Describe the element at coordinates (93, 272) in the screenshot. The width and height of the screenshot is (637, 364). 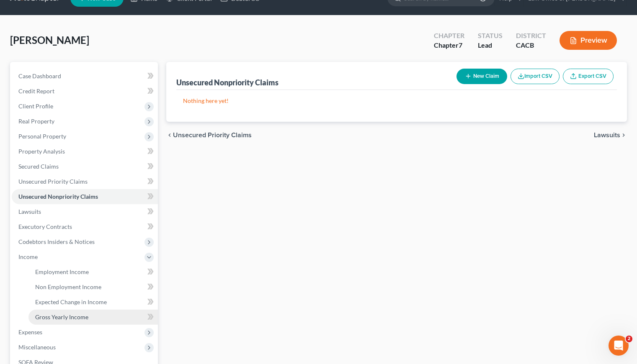
I see `a: Employment Income` at that location.